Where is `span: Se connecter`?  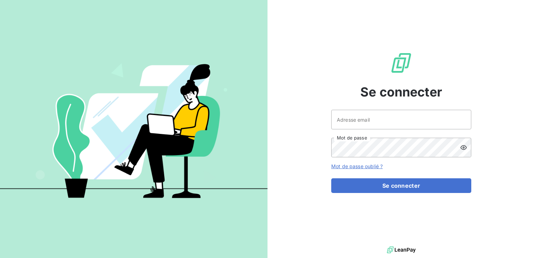
span: Se connecter is located at coordinates (401, 92).